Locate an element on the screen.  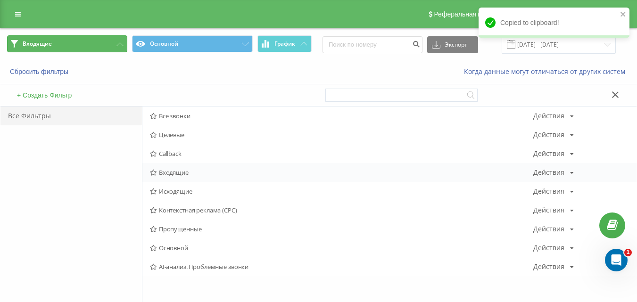
span: График is located at coordinates (285, 44).